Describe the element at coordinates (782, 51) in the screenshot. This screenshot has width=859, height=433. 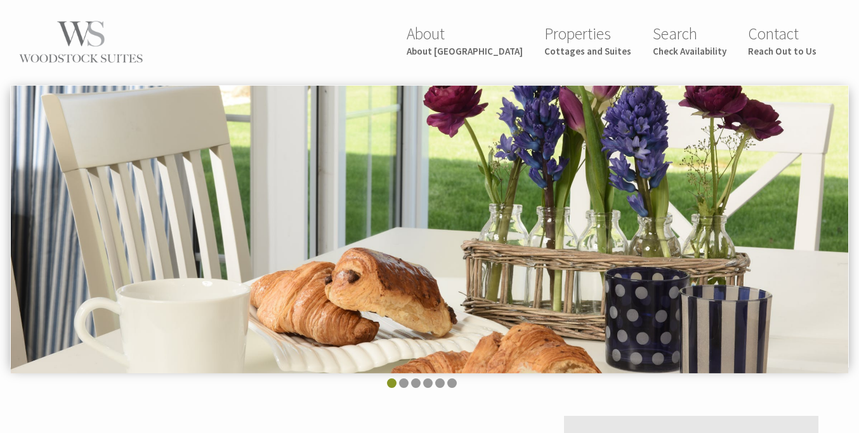
I see `small: Reach Out to Us` at that location.